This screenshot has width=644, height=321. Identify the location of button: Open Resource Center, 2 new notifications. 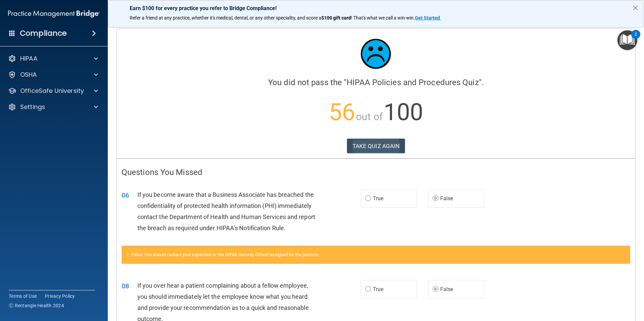
(627, 40).